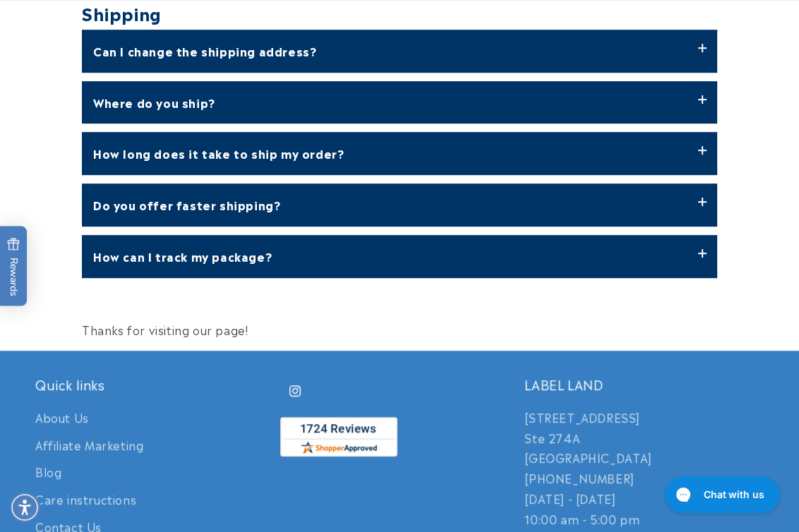  What do you see at coordinates (400, 102) in the screenshot?
I see `label: Where do you ship?` at bounding box center [400, 102].